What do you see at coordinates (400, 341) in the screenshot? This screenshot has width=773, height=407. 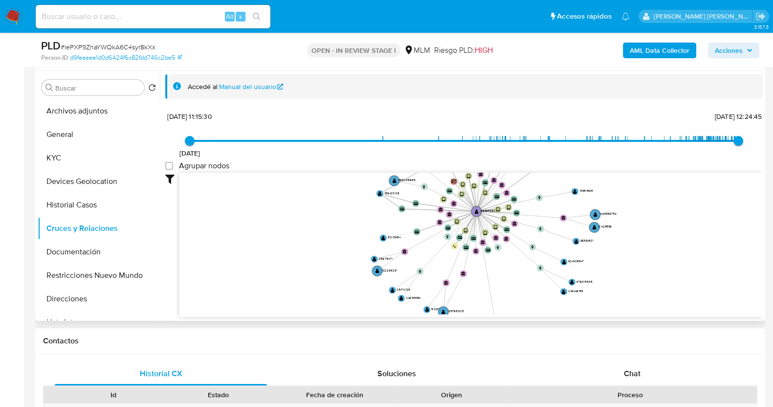 I see `h1: Contactos` at bounding box center [400, 341].